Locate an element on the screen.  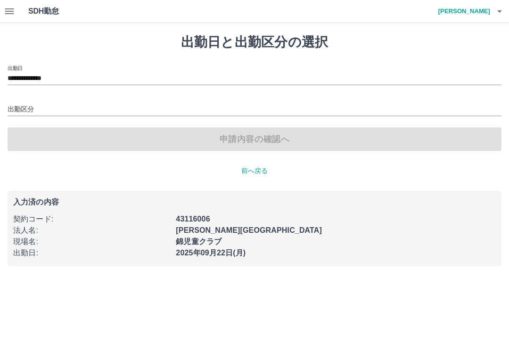
p: 契約コード : is located at coordinates (91, 219).